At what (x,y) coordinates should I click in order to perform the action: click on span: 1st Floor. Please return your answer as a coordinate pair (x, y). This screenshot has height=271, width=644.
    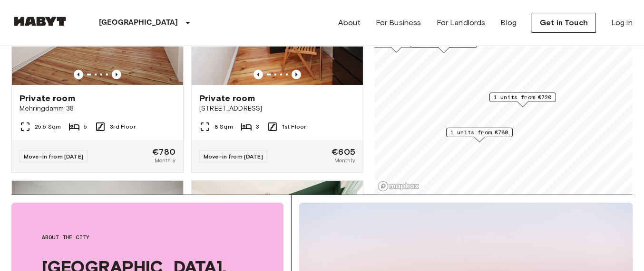
    Looking at the image, I should click on (294, 126).